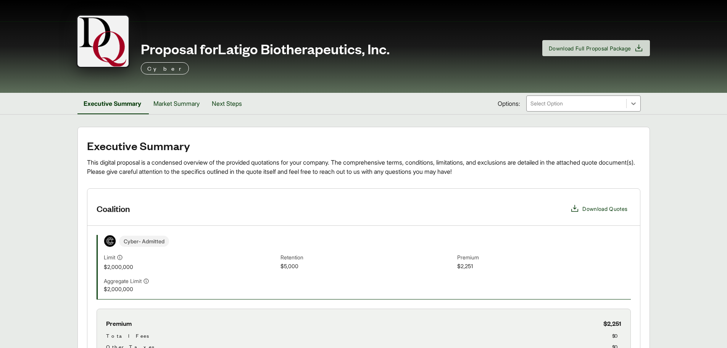 This screenshot has width=727, height=348. I want to click on span: Aggregate Limit, so click(122, 280).